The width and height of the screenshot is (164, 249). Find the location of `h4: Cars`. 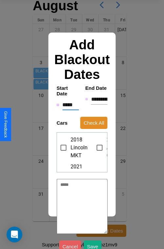

h4: Cars is located at coordinates (62, 122).